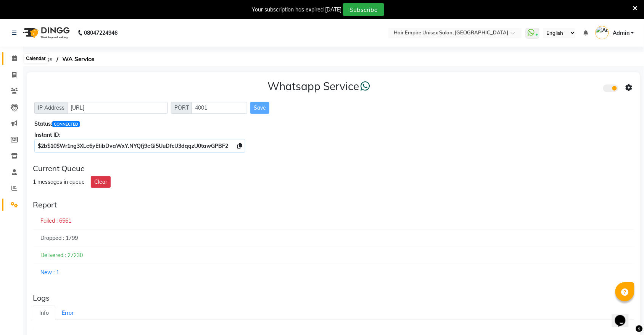 The height and width of the screenshot is (335, 644). What do you see at coordinates (36, 59) in the screenshot?
I see `div: Calendar` at bounding box center [36, 59].